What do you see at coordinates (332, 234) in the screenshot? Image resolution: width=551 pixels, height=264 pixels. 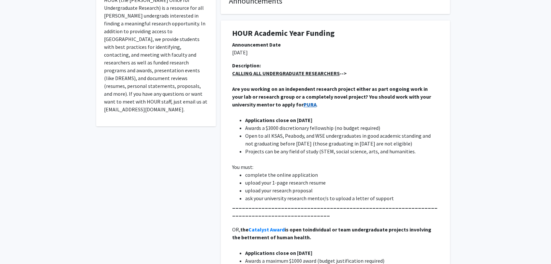 I see `strong: individual or team undergraduate projects involving the betterment of human health.` at bounding box center [332, 234].